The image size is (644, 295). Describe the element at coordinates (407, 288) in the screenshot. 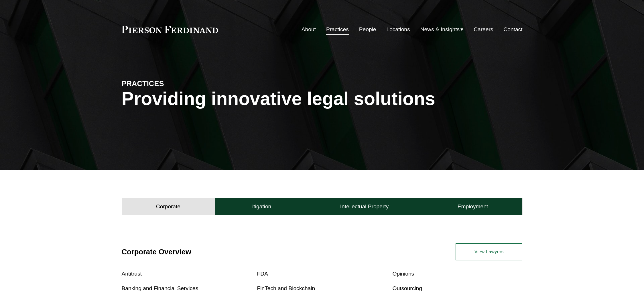

I see `a: Outsourcing` at that location.